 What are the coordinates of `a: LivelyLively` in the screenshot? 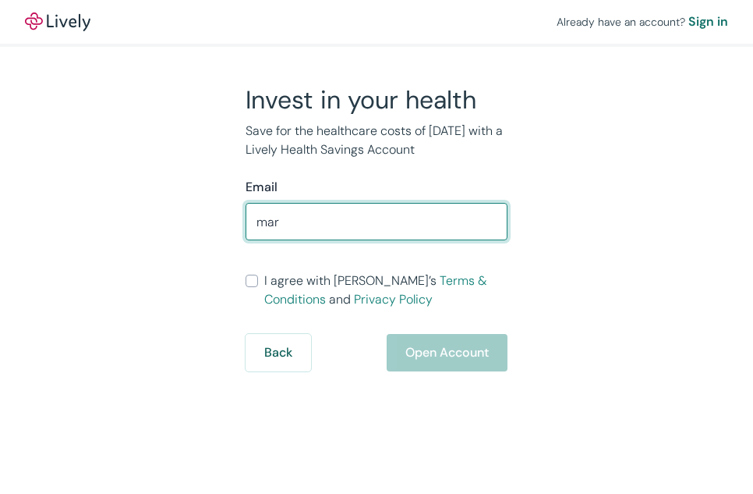 It's located at (58, 22).